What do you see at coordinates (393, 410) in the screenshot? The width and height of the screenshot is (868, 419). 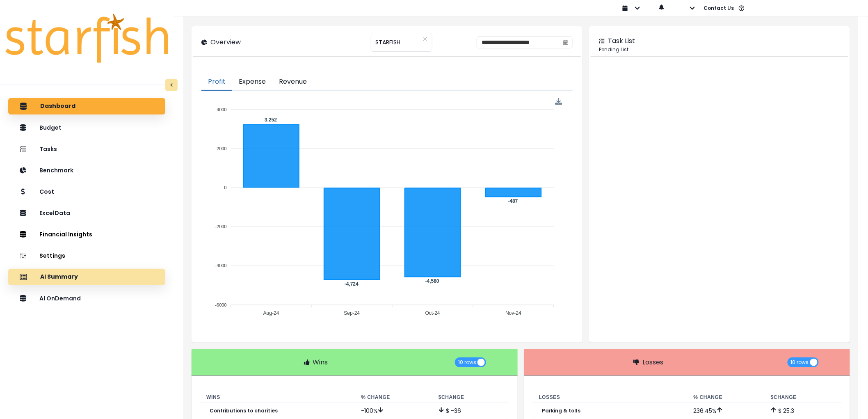 I see `td: -100 %` at bounding box center [393, 410].